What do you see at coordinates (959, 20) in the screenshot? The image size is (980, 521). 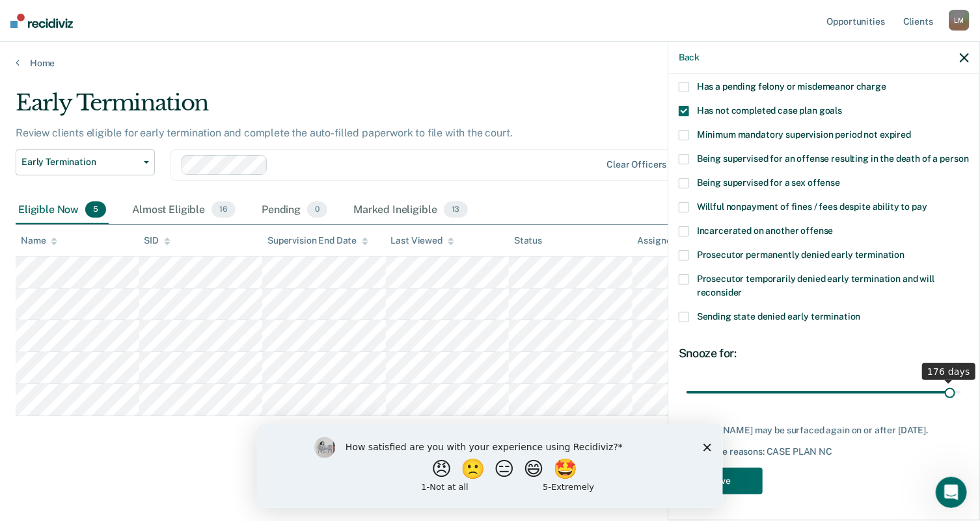 I see `div: L M` at bounding box center [959, 20].